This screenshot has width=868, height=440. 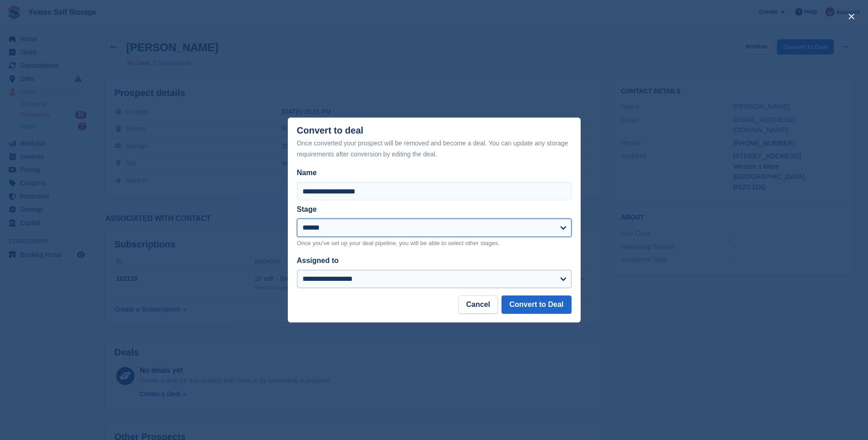 What do you see at coordinates (434, 244) in the screenshot?
I see `p: Once you've set up your deal pipeline, you will be able to select other stages.` at bounding box center [434, 244].